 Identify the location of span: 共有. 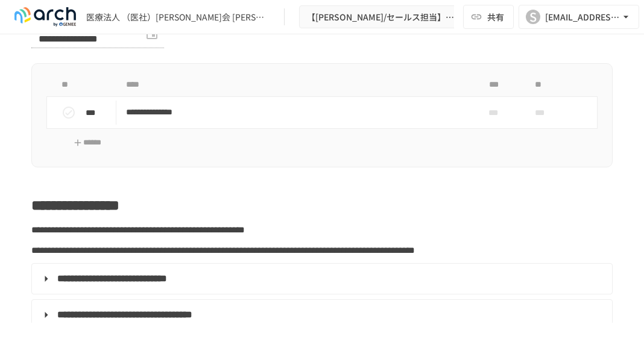
(495, 17).